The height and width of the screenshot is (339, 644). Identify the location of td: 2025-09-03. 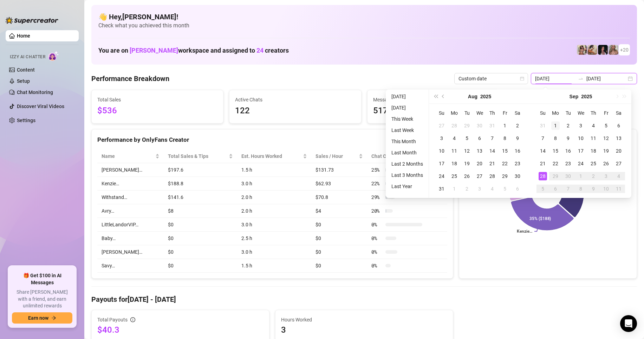
(479, 189).